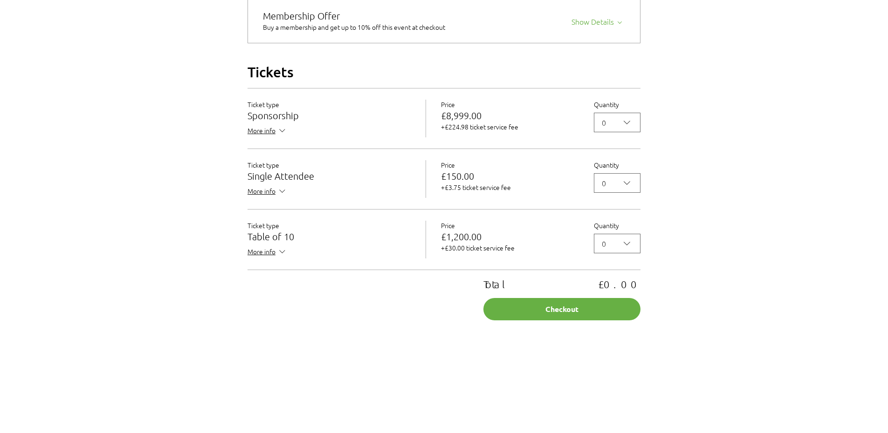 Image resolution: width=888 pixels, height=433 pixels. Describe the element at coordinates (359, 27) in the screenshot. I see `div: Buy a membership and get up to 10% off this event at checkout` at that location.